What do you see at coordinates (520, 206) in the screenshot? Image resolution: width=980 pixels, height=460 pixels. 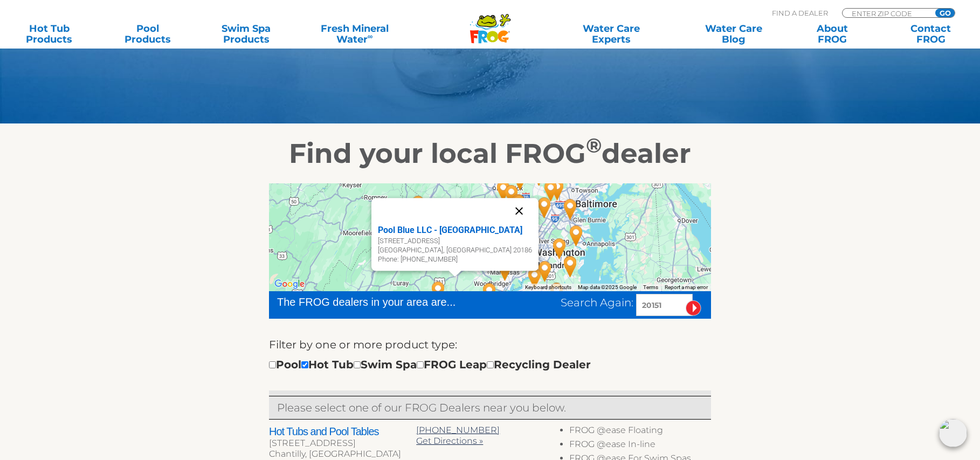 I see `div: Hydro Pool & Spa - 25 miles away.` at bounding box center [520, 206].